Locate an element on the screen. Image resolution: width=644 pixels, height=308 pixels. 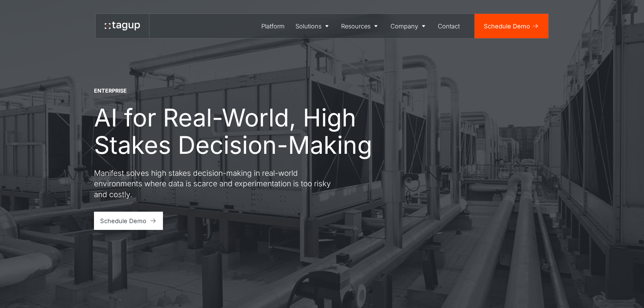
div: Platform is located at coordinates (273, 26).